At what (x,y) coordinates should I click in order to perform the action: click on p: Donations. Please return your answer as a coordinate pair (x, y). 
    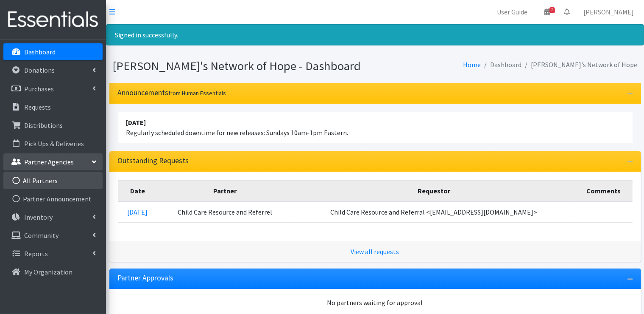
    Looking at the image, I should click on (39, 70).